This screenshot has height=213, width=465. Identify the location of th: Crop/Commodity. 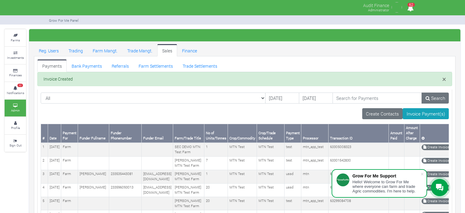
(242, 133).